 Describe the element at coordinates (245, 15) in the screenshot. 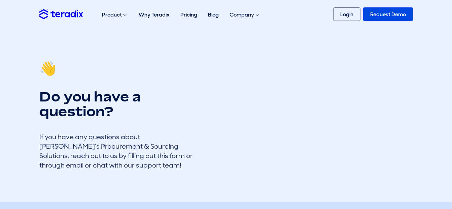

I see `div: Company` at that location.